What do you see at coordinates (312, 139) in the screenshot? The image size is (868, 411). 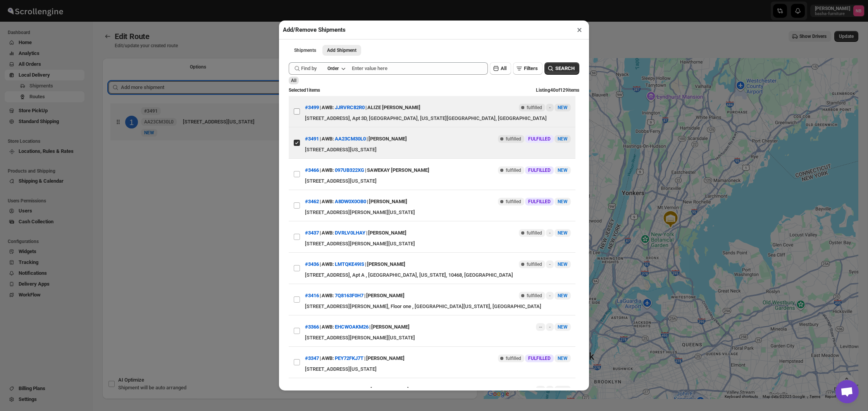 I see `button: #3491` at bounding box center [312, 139].